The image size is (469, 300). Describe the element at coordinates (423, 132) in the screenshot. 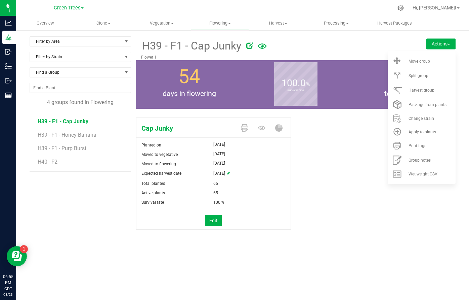

I see `span: Apply to plants` at that location.